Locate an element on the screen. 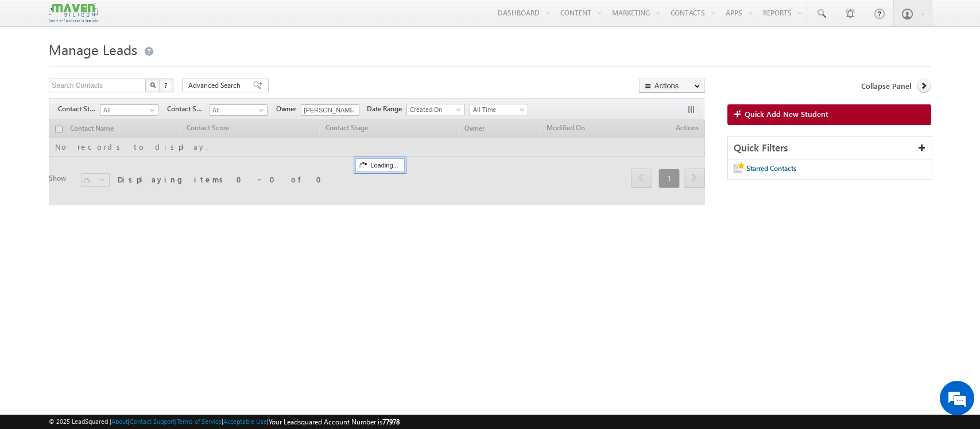 This screenshot has width=980, height=429. span: 77978 is located at coordinates (391, 422).